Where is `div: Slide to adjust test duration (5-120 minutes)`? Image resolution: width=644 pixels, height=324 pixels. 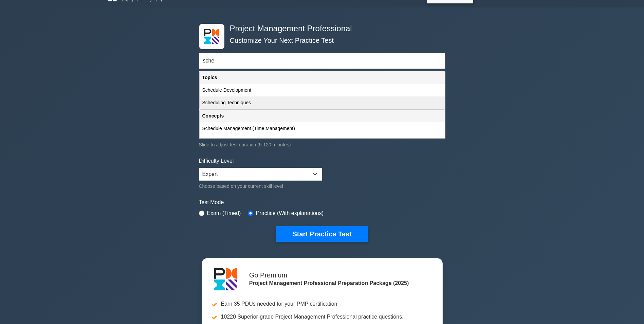
div: Slide to adjust test duration (5-120 minutes) is located at coordinates (322, 145).